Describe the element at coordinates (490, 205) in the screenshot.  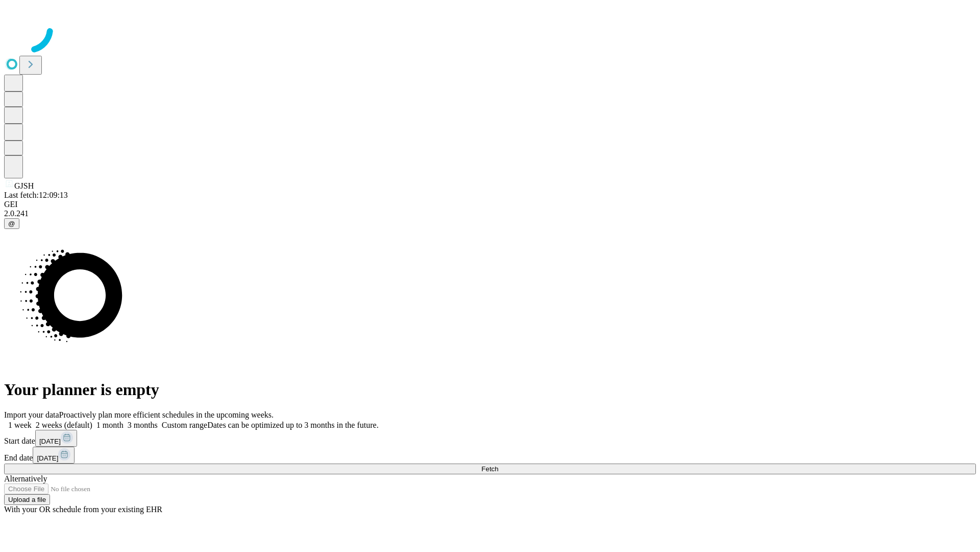
I see `div: GEI` at that location.